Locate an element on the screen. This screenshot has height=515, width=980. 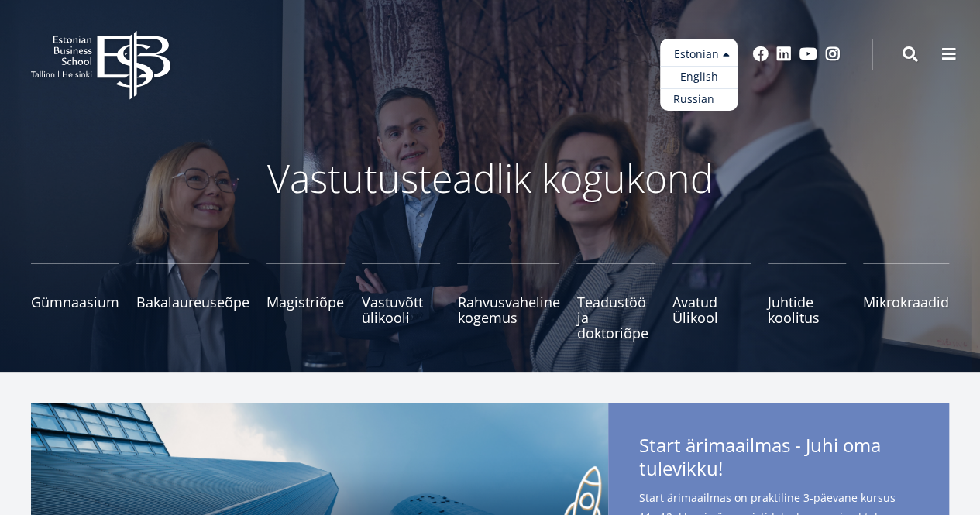
span: Avatud Ülikool is located at coordinates (712, 310).